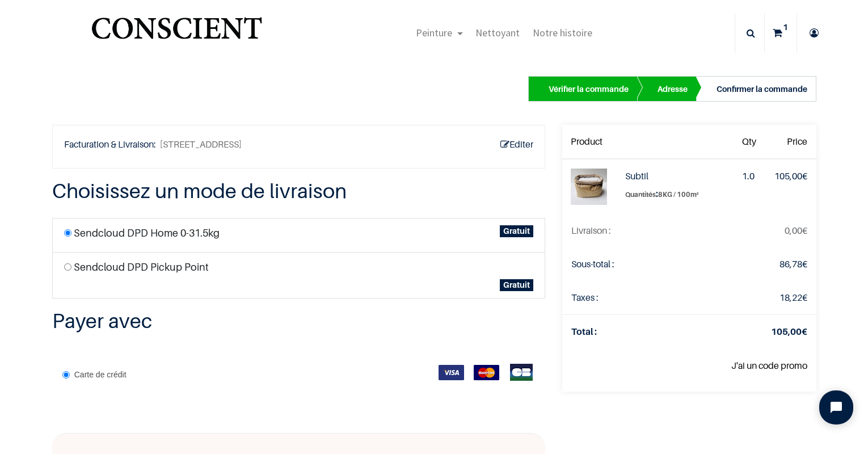  I want to click on button: Open chat widget, so click(27, 27).